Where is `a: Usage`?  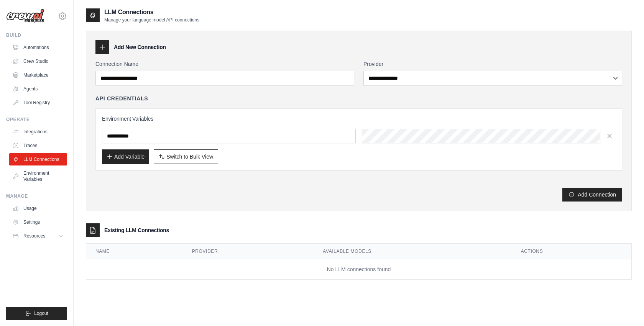
a: Usage is located at coordinates (38, 208).